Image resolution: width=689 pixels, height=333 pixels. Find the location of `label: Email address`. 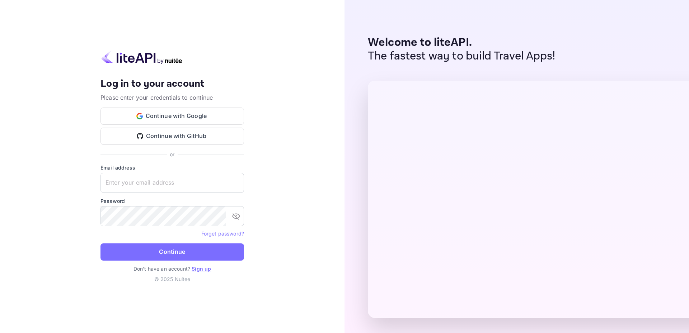

label: Email address is located at coordinates (172, 168).